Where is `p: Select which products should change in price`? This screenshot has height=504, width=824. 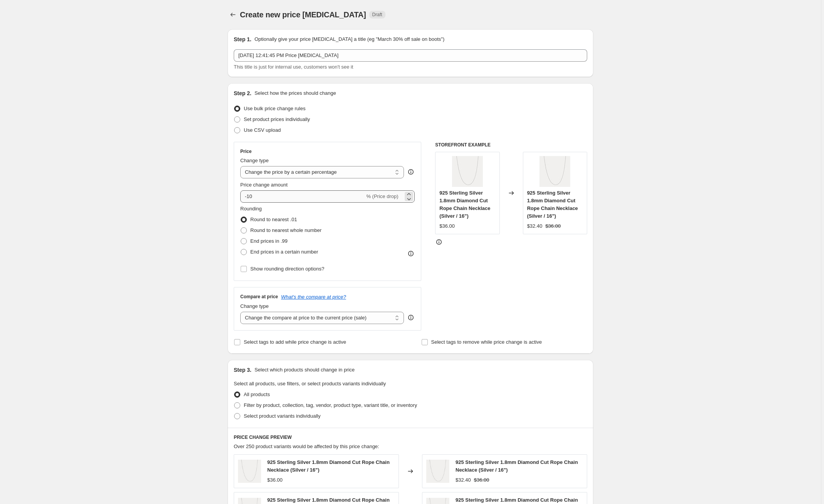 p: Select which products should change in price is located at coordinates (305, 369).